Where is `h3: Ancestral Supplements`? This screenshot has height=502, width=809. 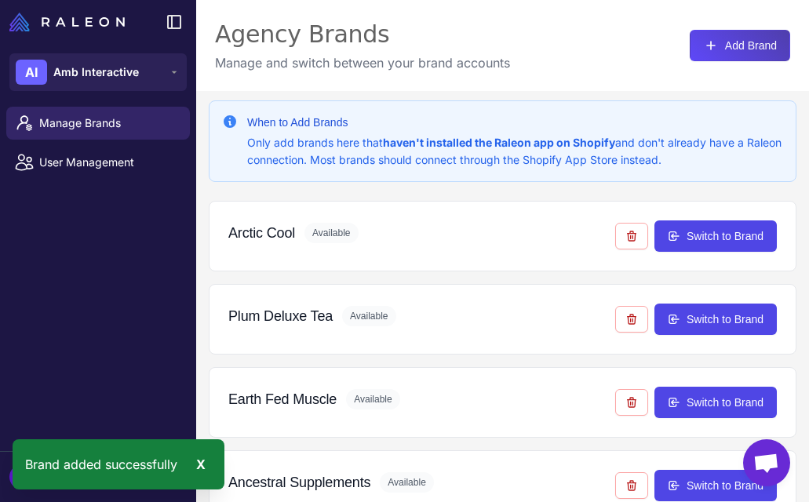 h3: Ancestral Supplements is located at coordinates (299, 483).